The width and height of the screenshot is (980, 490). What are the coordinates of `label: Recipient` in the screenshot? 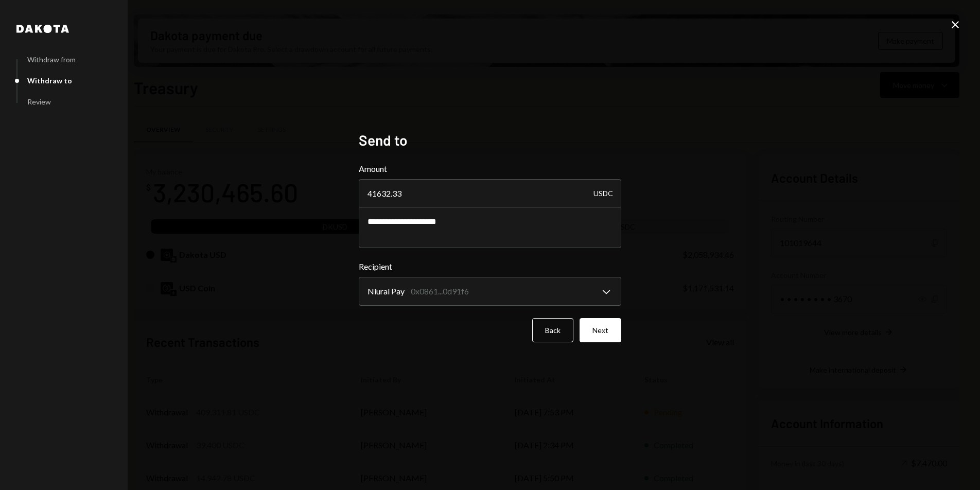 It's located at (490, 267).